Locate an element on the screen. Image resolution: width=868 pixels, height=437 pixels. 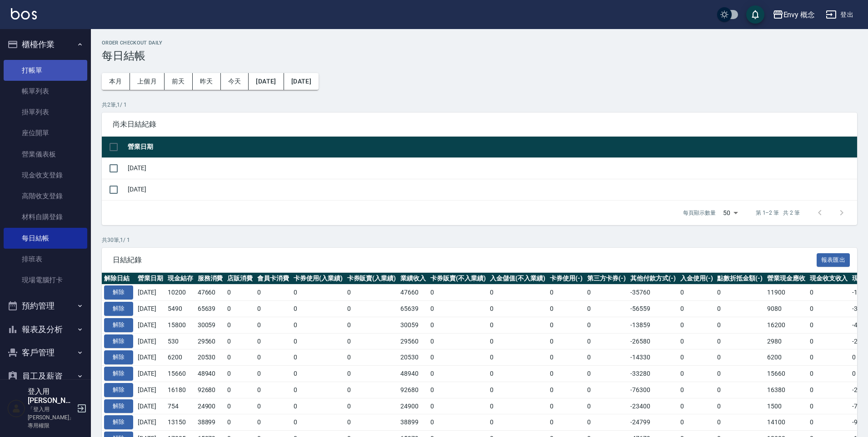
a: 現場電腦打卡 is located at coordinates (45, 280).